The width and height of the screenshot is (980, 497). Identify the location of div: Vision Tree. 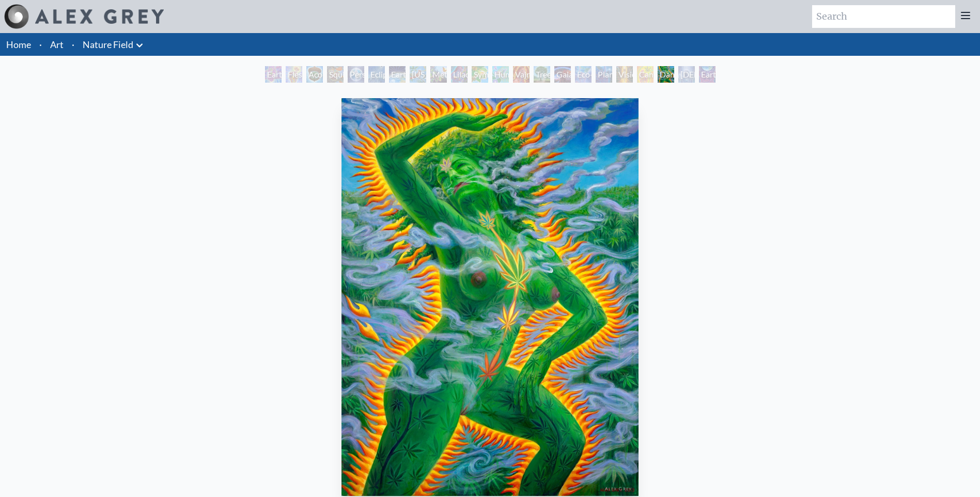
(625, 74).